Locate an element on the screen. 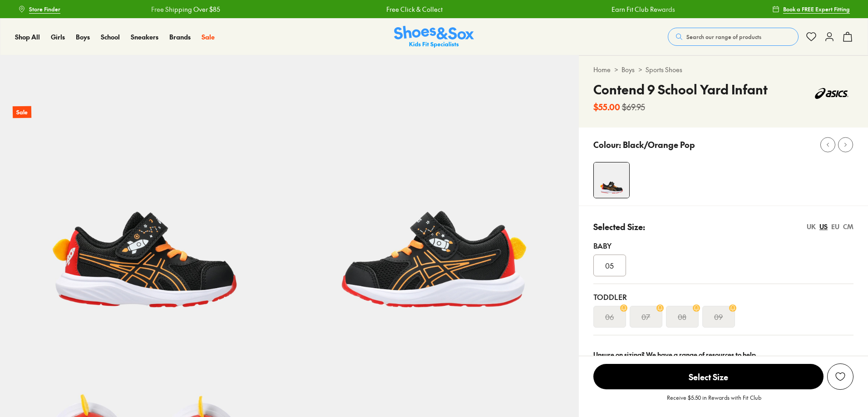 The height and width of the screenshot is (417, 868). p: Black/Orange Pop is located at coordinates (659, 144).